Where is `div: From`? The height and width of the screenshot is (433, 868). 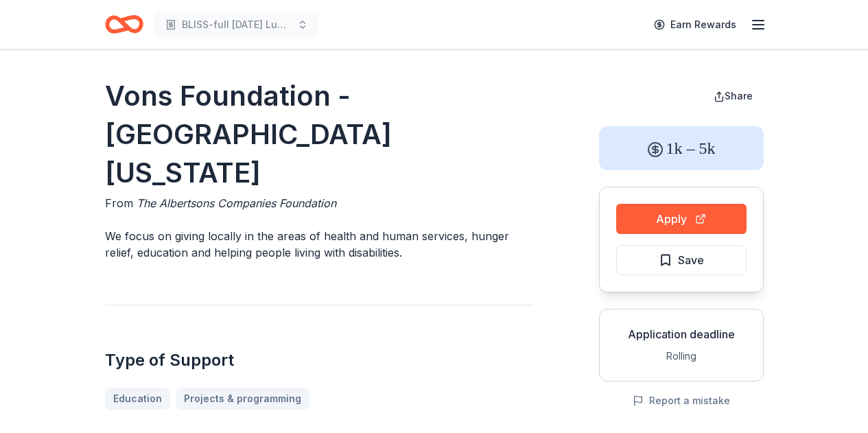
div: From is located at coordinates (319, 203).